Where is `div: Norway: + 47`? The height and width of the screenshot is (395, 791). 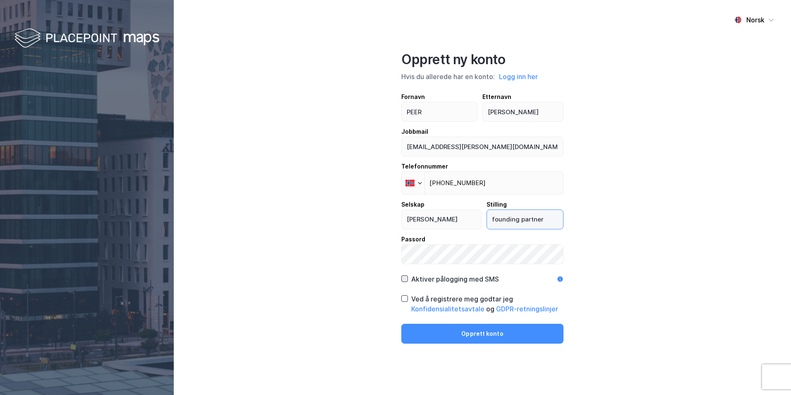 div: Norway: + 47 is located at coordinates (413, 183).